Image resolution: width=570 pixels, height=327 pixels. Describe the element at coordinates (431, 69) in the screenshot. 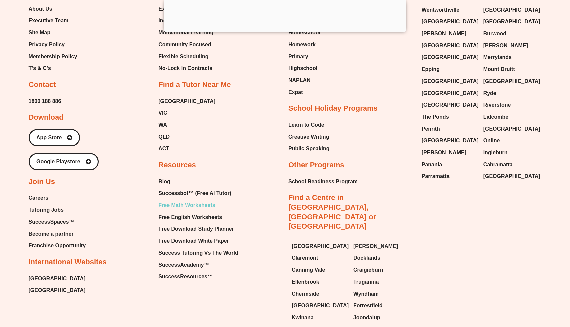

I see `span: Epping` at that location.